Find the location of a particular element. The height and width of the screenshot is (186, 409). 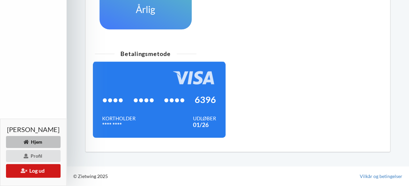

div: Udløber is located at coordinates (204, 118).